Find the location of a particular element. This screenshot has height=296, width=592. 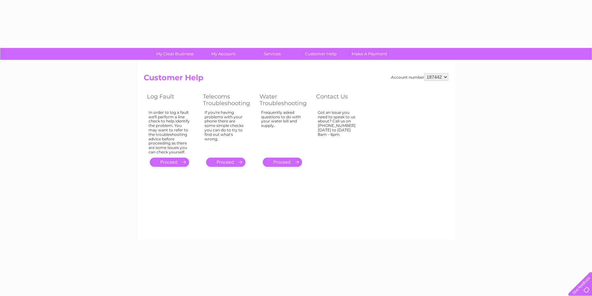

h2: Customer Help is located at coordinates (296, 79).